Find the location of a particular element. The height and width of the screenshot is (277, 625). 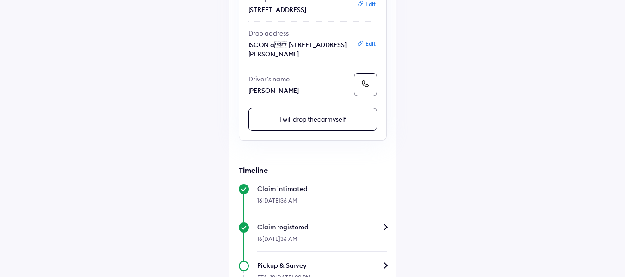

p: Drop address is located at coordinates (299, 33).